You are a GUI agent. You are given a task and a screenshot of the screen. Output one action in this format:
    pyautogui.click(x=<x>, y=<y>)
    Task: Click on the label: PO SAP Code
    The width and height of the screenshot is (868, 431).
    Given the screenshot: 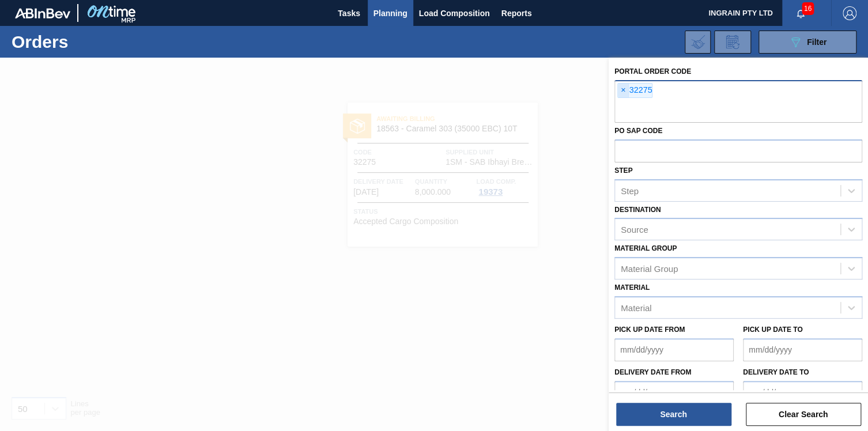 What is the action you would take?
    pyautogui.click(x=638, y=131)
    